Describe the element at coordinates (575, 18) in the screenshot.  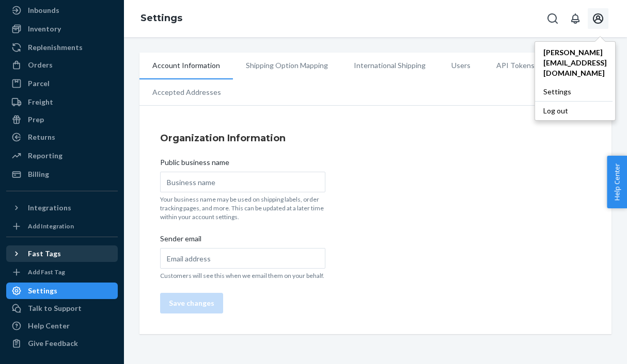
I see `button: Open notifications` at that location.